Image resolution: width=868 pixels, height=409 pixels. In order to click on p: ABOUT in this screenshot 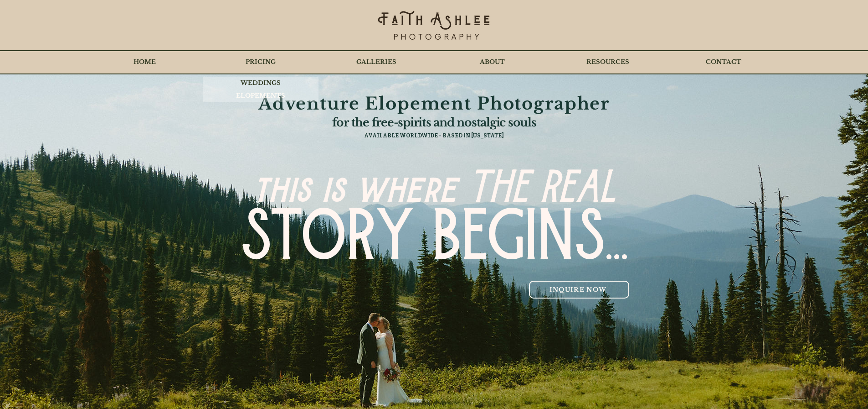, I will do `click(492, 62)`.